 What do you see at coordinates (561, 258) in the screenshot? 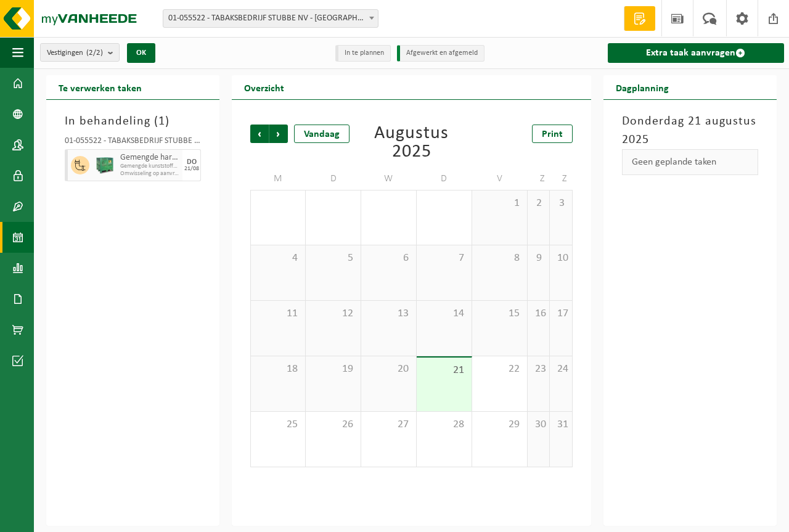
I see `span: 10` at bounding box center [561, 258].